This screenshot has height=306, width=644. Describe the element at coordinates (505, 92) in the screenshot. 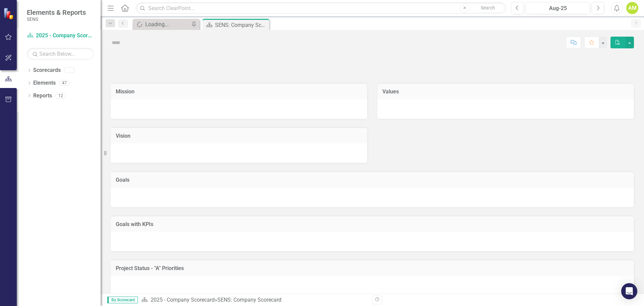

I see `h3: Values` at that location.